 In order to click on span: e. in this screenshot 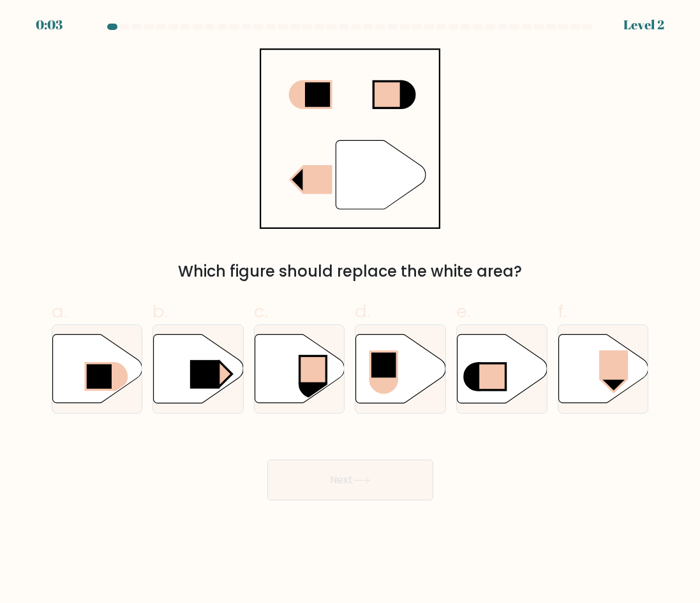, I will do `click(464, 312)`.